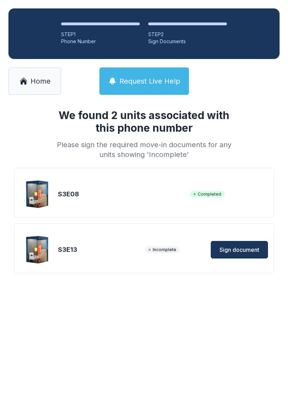  What do you see at coordinates (100, 34) in the screenshot?
I see `div: STEP 1` at bounding box center [100, 34].